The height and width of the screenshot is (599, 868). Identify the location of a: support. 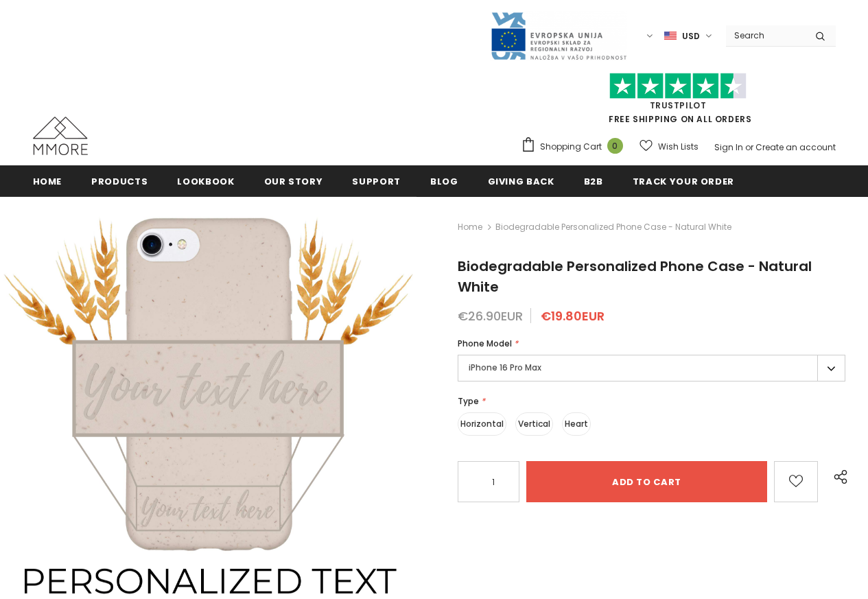
(376, 180).